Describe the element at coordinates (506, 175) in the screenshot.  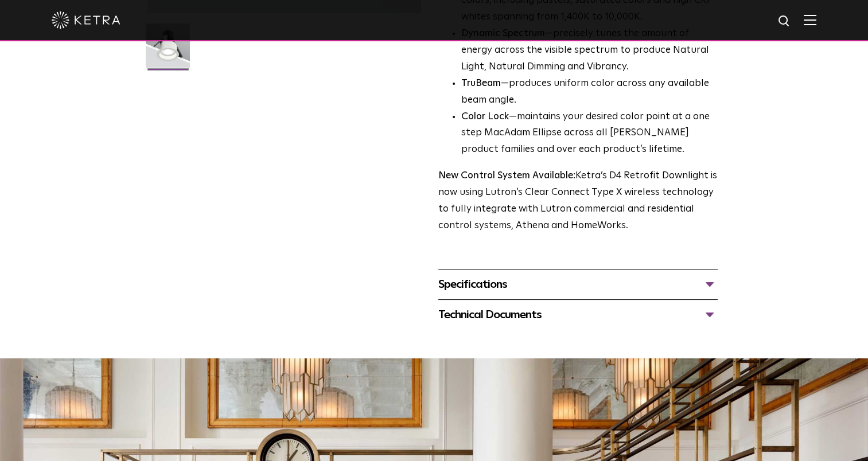
I see `strong: New Control System Available:` at that location.